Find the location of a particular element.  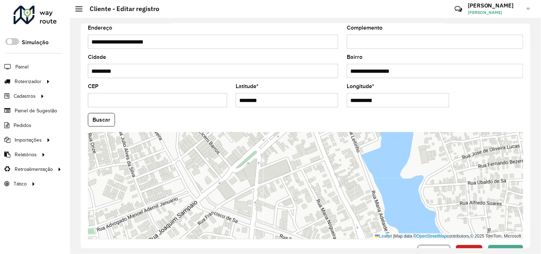

label: CEP is located at coordinates (93, 86).